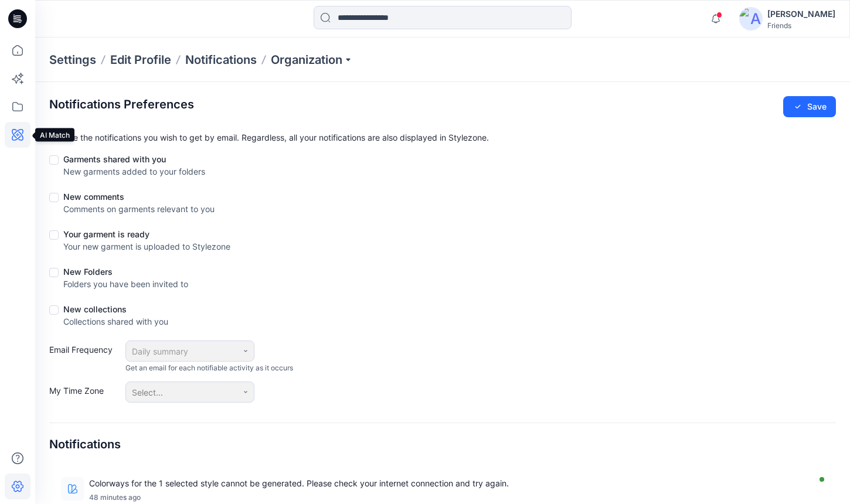 The width and height of the screenshot is (850, 504). I want to click on p: Edit Profile, so click(141, 60).